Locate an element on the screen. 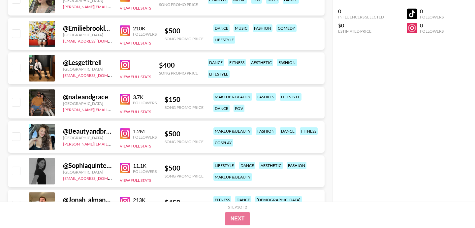  div: Estimated Price is located at coordinates (361, 31).